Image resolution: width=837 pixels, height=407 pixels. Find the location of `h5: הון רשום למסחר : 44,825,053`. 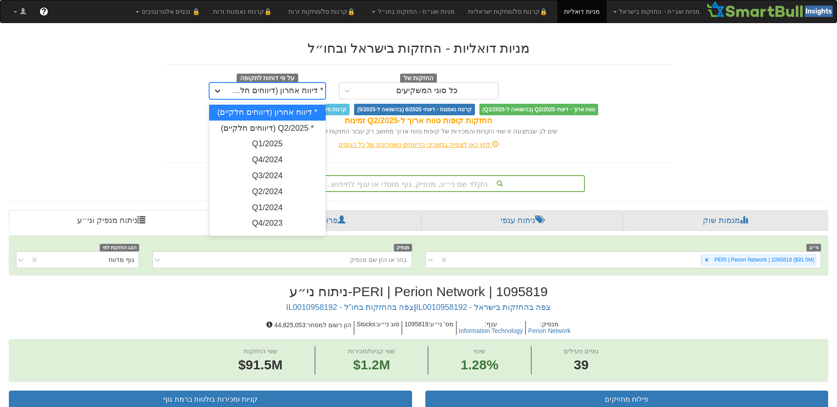

h5: הון רשום למסחר : 44,825,053 is located at coordinates (309, 327).